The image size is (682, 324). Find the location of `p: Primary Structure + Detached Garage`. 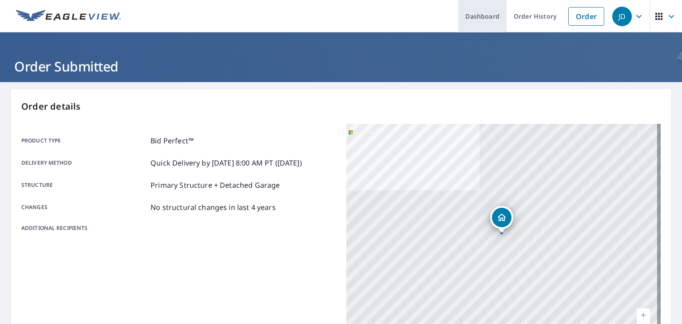

p: Primary Structure + Detached Garage is located at coordinates (215, 185).